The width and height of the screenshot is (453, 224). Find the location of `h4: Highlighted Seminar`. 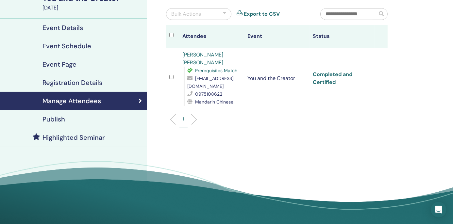

h4: Highlighted Seminar is located at coordinates (74, 138).